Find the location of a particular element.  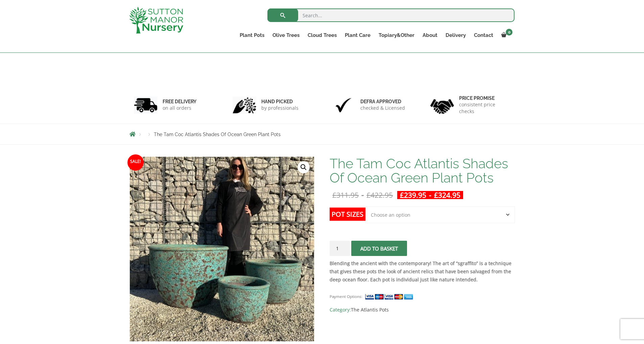

img: logo is located at coordinates (156, 20).